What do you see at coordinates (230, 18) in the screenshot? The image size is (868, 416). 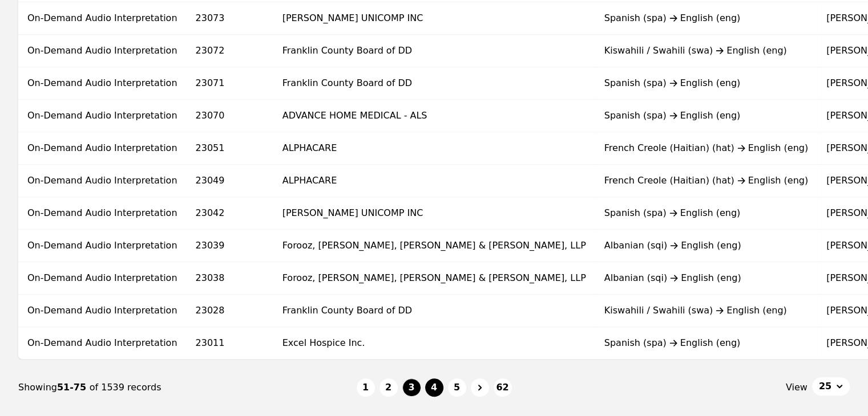 I see `td: 23073` at bounding box center [230, 18].